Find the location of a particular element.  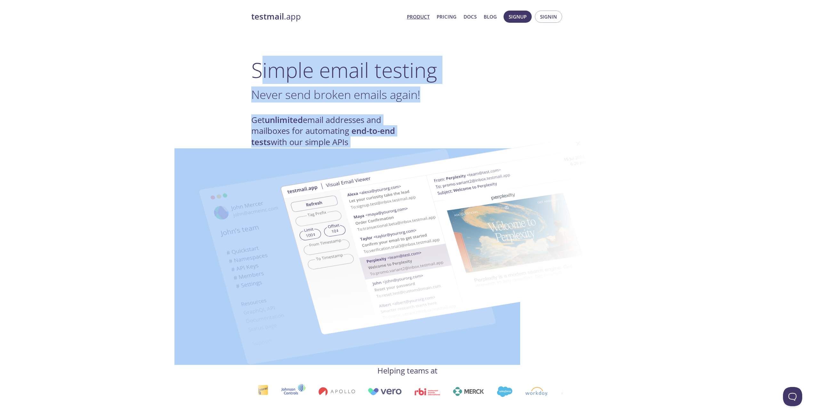

strong: end-to-end tests is located at coordinates (323, 136).